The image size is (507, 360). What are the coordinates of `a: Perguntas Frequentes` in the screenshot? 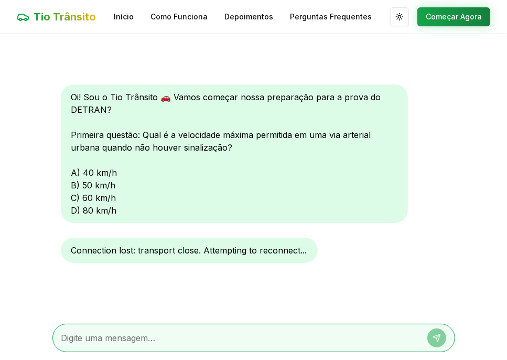 It's located at (331, 17).